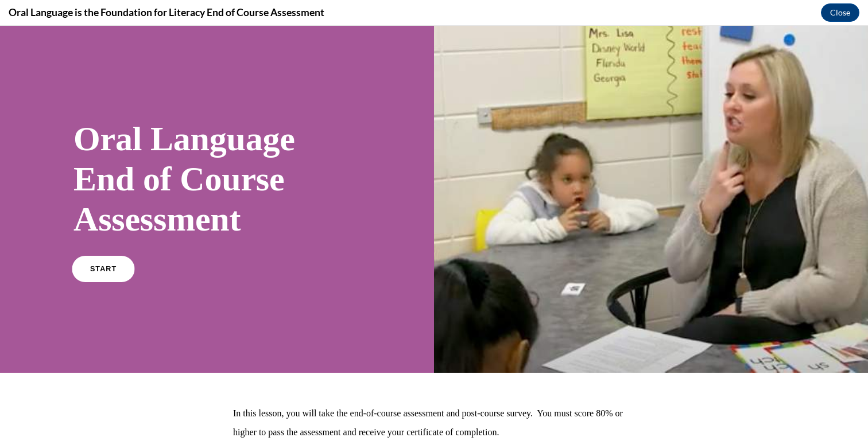  I want to click on p: In this lesson, you will take the end-of-course assessment and post-course survey. You must score..., so click(434, 397).